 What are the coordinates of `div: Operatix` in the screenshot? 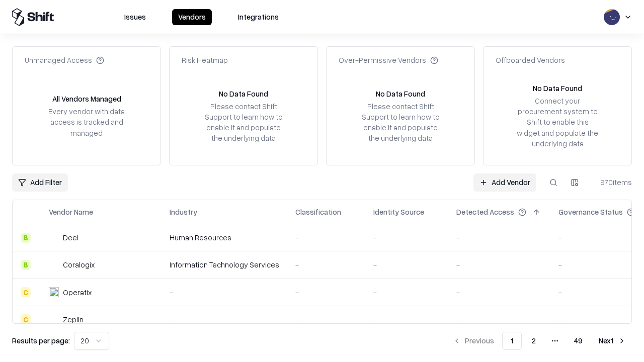 It's located at (77, 292).